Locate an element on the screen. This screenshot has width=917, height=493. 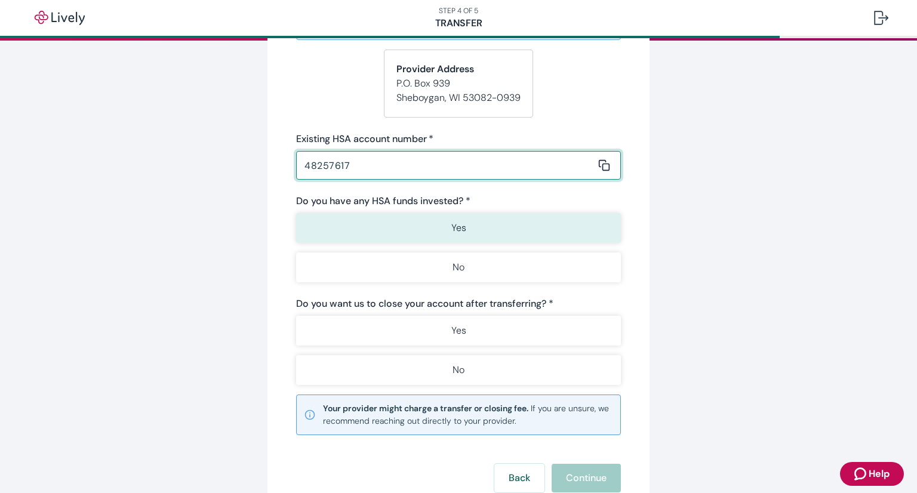
button: Back is located at coordinates (520, 478).